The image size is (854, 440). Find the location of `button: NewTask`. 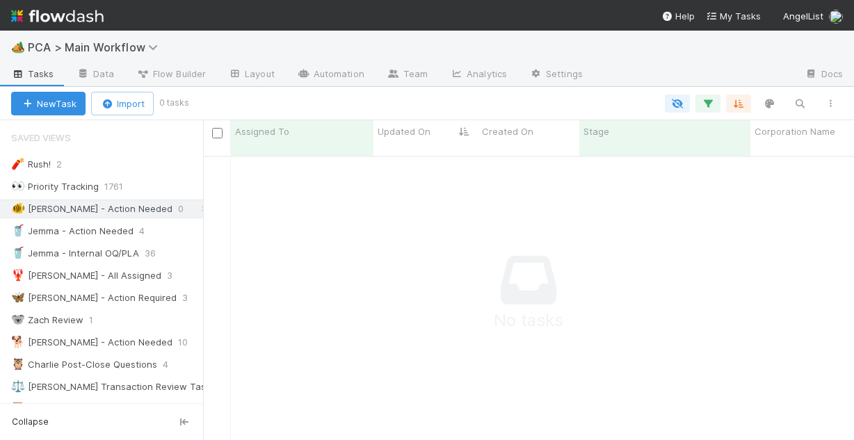

button: NewTask is located at coordinates (48, 104).